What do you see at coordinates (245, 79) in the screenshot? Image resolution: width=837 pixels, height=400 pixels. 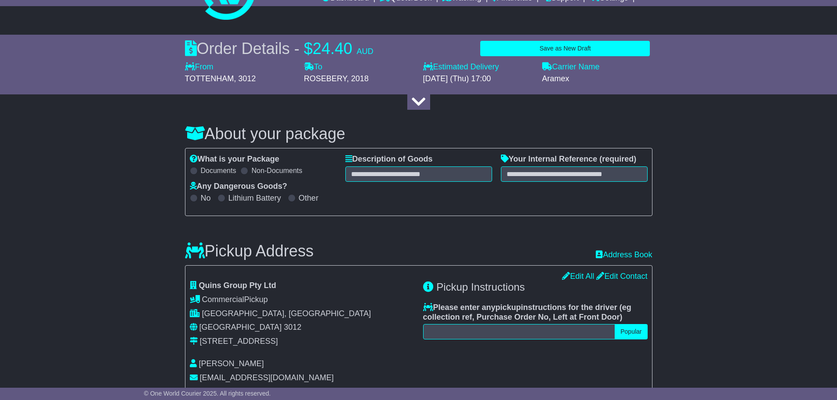 I see `span: , 3012` at bounding box center [245, 79].